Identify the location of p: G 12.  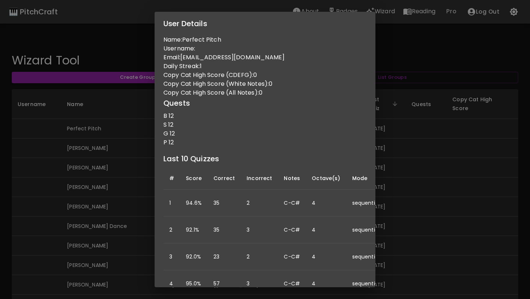
(265, 134).